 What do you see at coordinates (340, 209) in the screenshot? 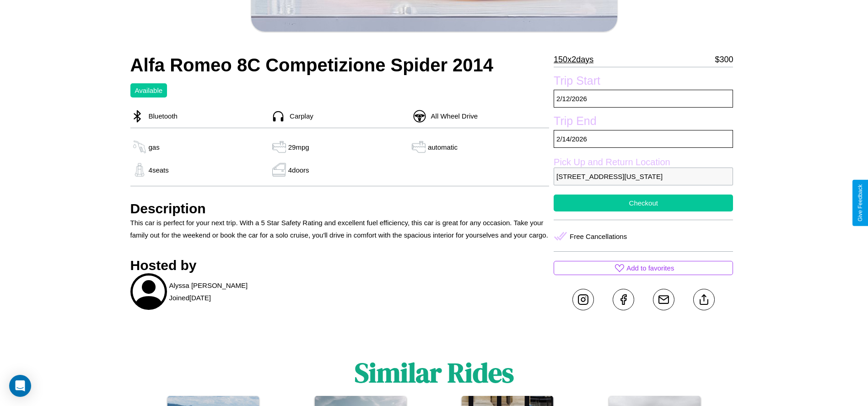
I see `h3: Description` at bounding box center [340, 209].